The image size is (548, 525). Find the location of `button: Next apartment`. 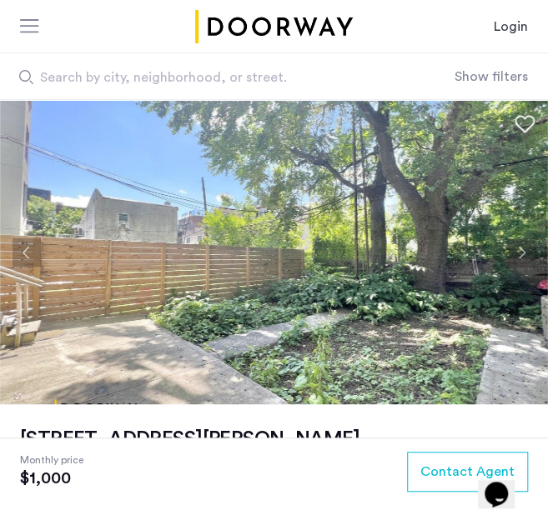

button: Next apartment is located at coordinates (521, 253).